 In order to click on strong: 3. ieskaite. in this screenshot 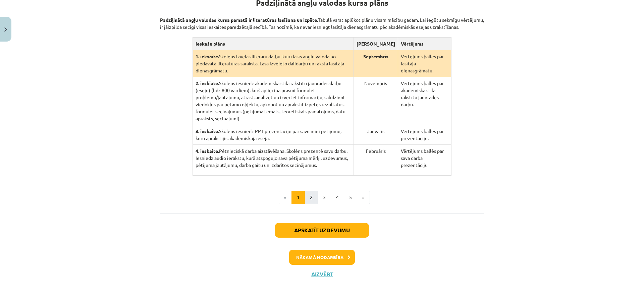, I will do `click(207, 131)`.